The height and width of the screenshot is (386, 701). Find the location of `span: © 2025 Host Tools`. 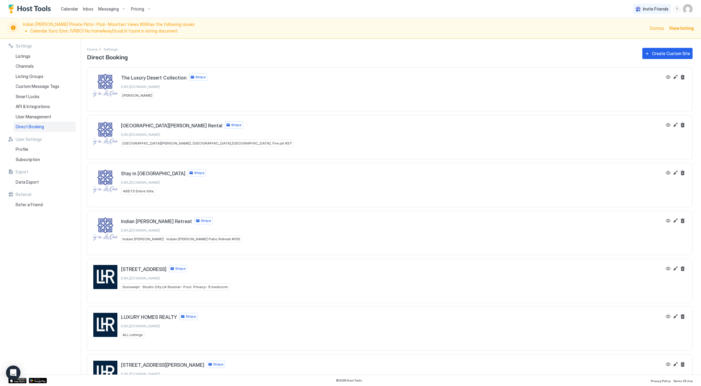

span: © 2025 Host Tools is located at coordinates (349, 380).